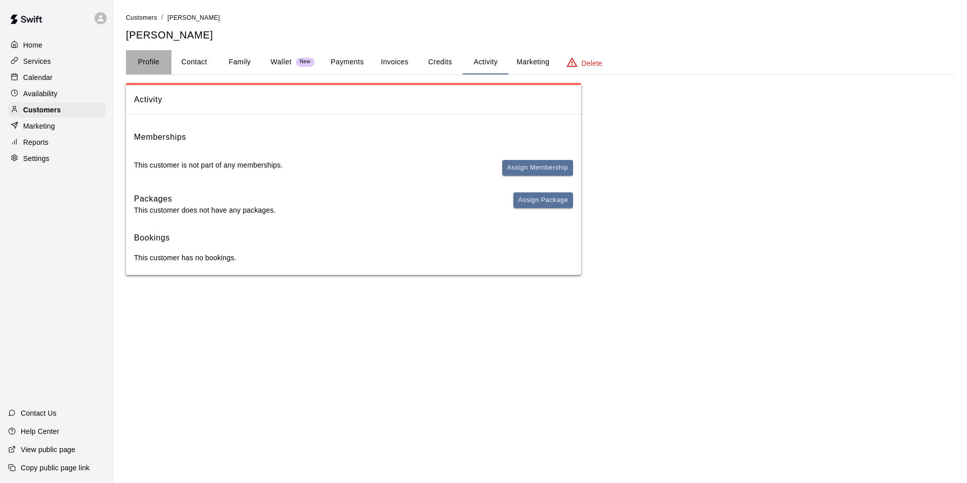 The height and width of the screenshot is (483, 967). Describe the element at coordinates (37, 61) in the screenshot. I see `p: Services` at that location.